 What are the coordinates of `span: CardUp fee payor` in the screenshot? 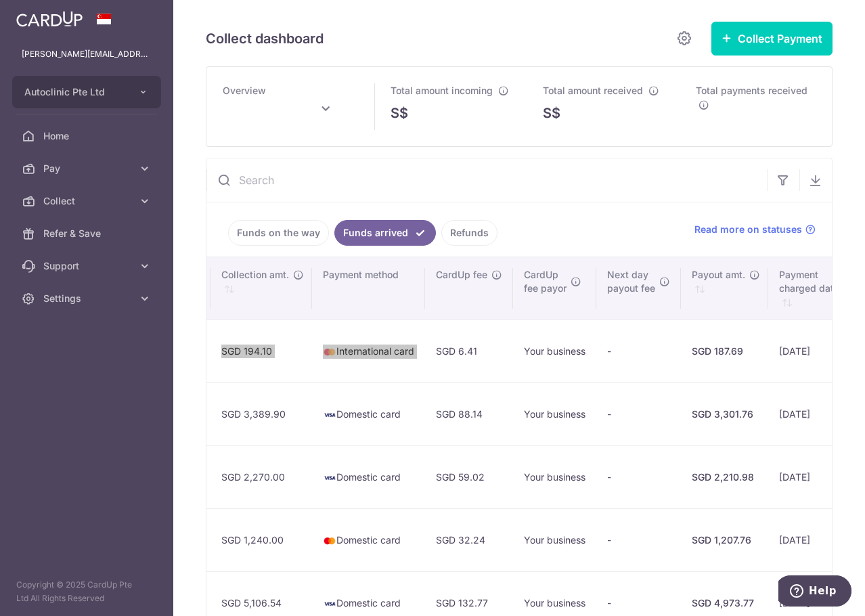 It's located at (545, 282).